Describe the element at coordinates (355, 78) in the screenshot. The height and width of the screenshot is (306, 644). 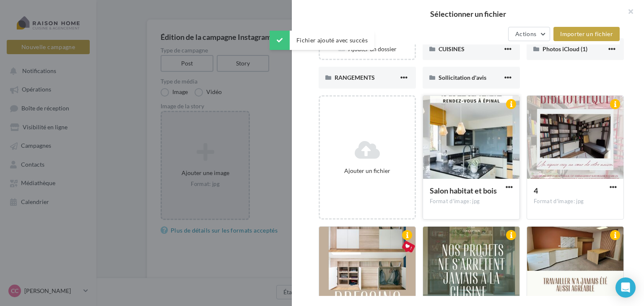
I see `span: RANGEMENTS` at that location.